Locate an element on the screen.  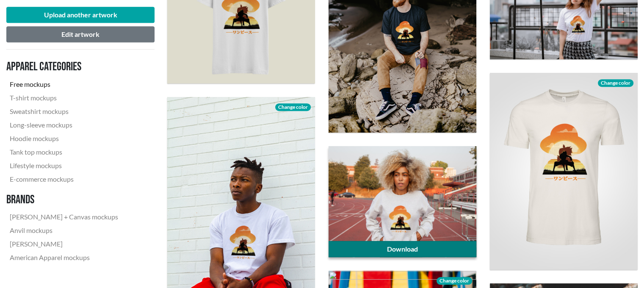
a: American Apparel mockups is located at coordinates (64, 258).